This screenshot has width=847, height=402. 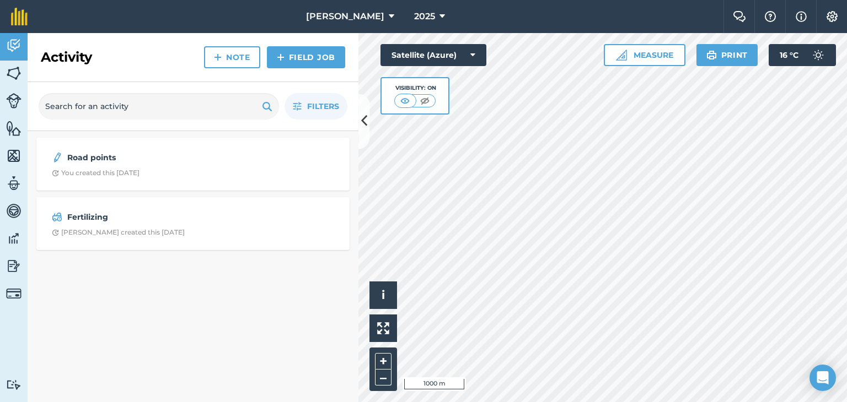 I want to click on button: Measure, so click(x=644, y=55).